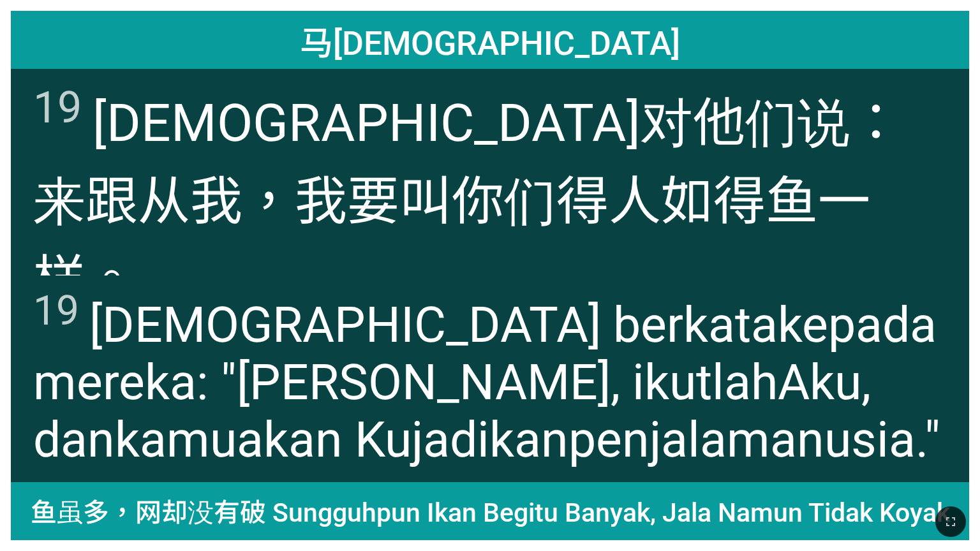 This screenshot has width=980, height=551. What do you see at coordinates (487, 383) in the screenshot?
I see `wg3004: kepada mereka` at bounding box center [487, 383].